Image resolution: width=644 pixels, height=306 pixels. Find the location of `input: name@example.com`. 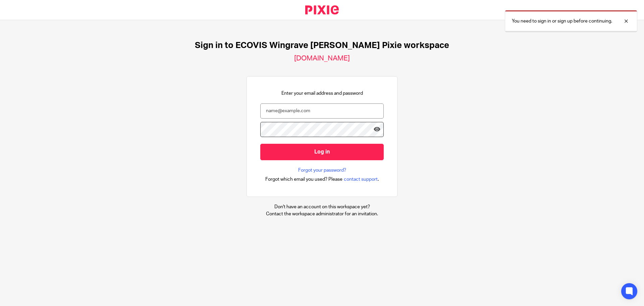

input: name@example.com is located at coordinates (322, 111).